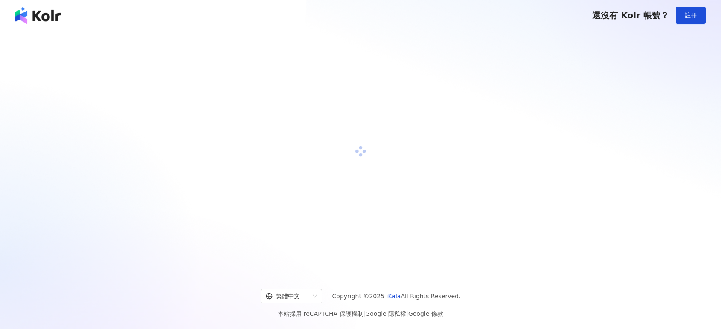 The height and width of the screenshot is (329, 721). Describe the element at coordinates (690, 15) in the screenshot. I see `button: 註冊` at that location.